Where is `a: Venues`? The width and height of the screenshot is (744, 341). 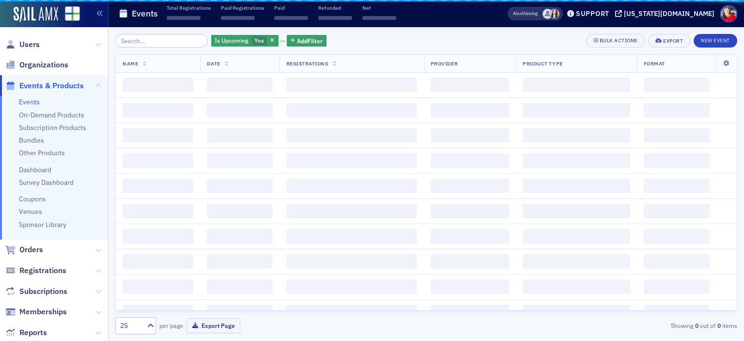
a: Venues is located at coordinates (31, 211).